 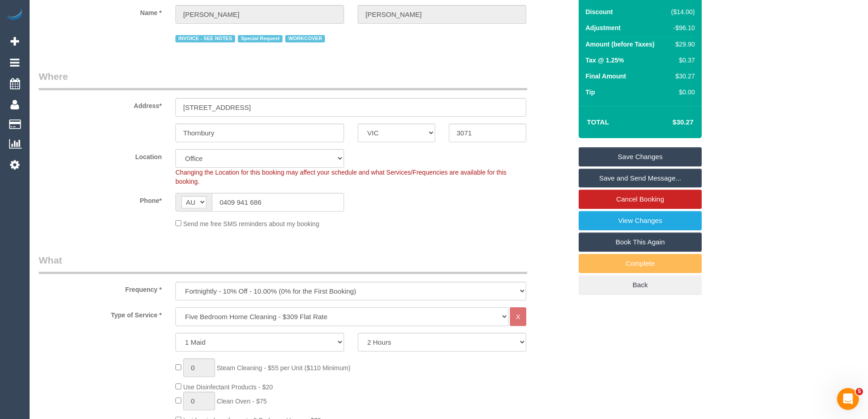 What do you see at coordinates (100, 11) in the screenshot?
I see `label: Name *` at bounding box center [100, 11].